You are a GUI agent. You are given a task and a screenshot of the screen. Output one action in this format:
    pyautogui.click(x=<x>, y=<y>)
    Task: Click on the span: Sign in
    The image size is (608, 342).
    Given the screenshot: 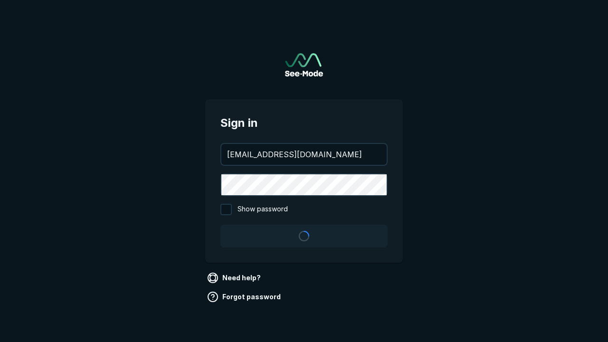 What is the action you would take?
    pyautogui.click(x=304, y=123)
    